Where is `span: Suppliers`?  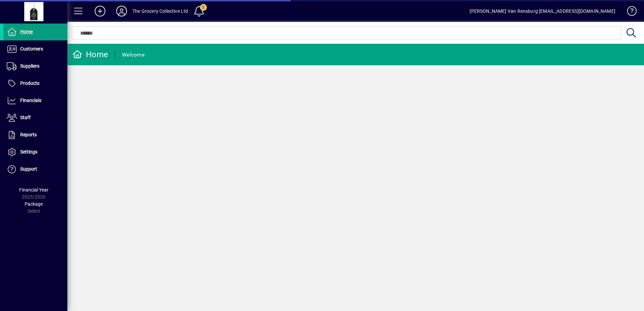
span: Suppliers is located at coordinates (30, 66).